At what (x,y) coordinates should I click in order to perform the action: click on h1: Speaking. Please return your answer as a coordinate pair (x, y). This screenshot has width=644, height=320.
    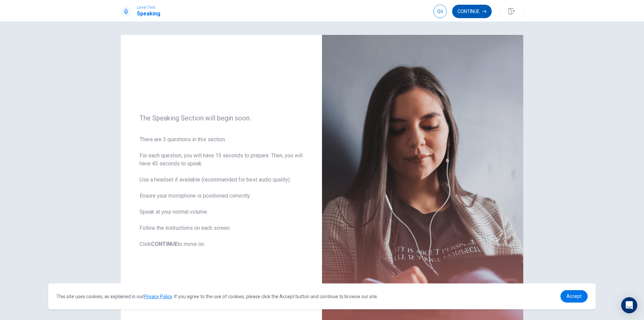
    Looking at the image, I should click on (148, 14).